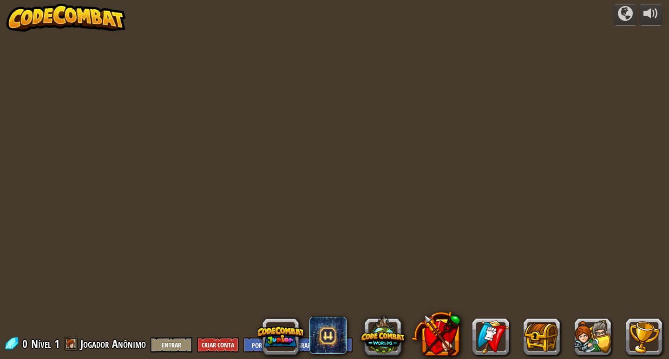 This screenshot has height=359, width=669. I want to click on button: Campanhas, so click(625, 14).